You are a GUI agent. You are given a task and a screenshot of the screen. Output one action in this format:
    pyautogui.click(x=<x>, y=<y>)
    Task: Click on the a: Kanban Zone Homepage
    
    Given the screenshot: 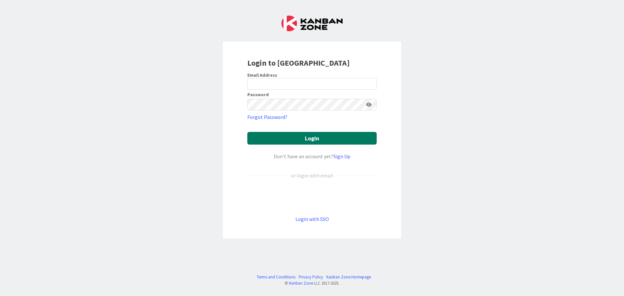 What is the action you would take?
    pyautogui.click(x=349, y=277)
    